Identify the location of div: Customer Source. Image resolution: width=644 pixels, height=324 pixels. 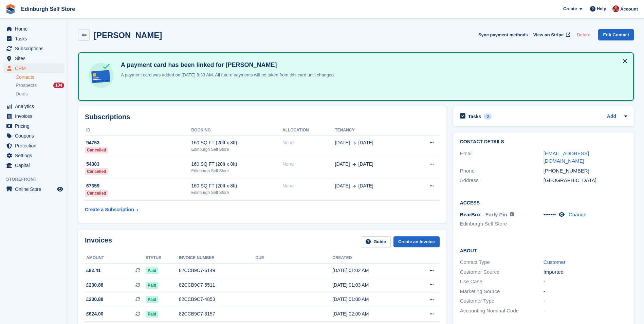
(502, 272).